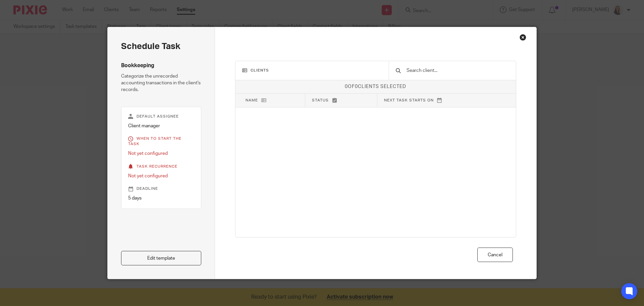  What do you see at coordinates (161, 198) in the screenshot?
I see `p: 5 days` at bounding box center [161, 198].